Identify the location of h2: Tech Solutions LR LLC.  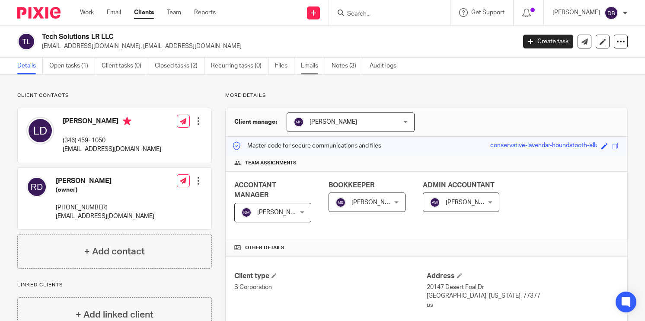
(229, 37).